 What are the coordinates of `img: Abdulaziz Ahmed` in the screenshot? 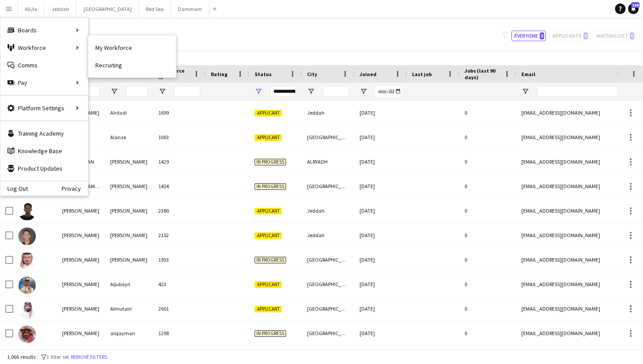 It's located at (27, 236).